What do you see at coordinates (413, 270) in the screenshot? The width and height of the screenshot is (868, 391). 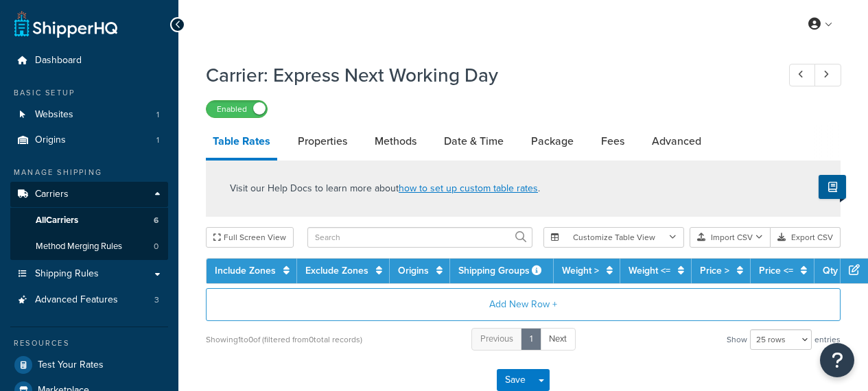 I see `a: Origins` at bounding box center [413, 270].